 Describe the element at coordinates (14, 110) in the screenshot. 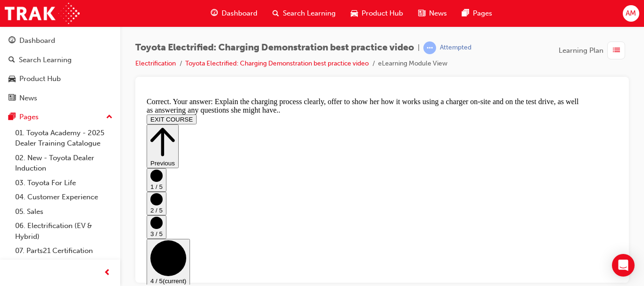

I see `button: 2 / 5` at that location.